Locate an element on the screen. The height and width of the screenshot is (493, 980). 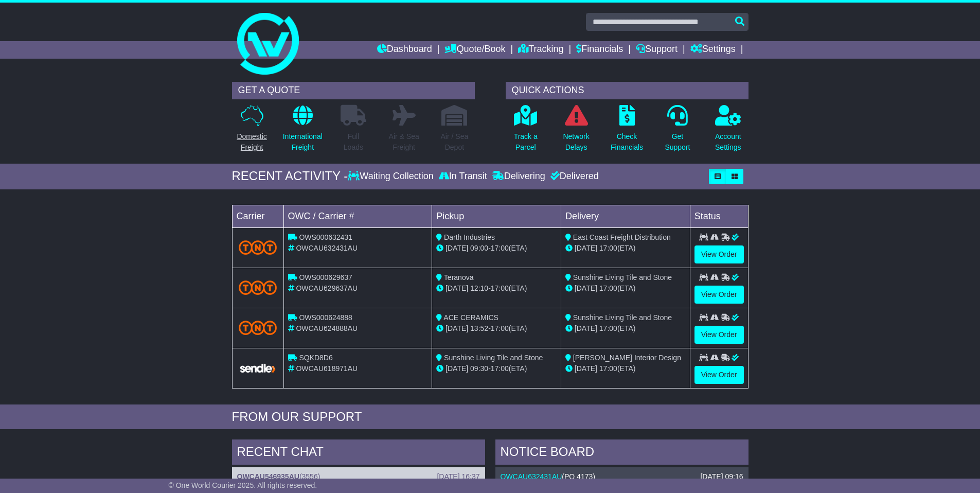
p: Air & Sea Freight is located at coordinates (404, 142).